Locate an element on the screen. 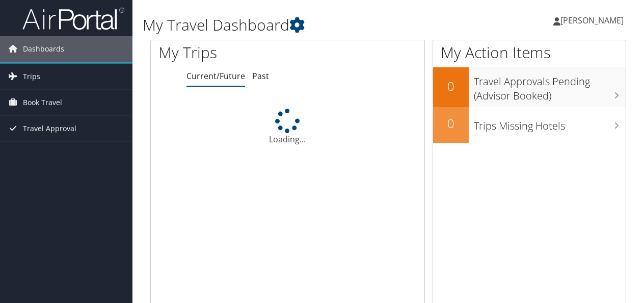  h3: Travel Approvals Pending (Advisor Booked) is located at coordinates (550, 87).